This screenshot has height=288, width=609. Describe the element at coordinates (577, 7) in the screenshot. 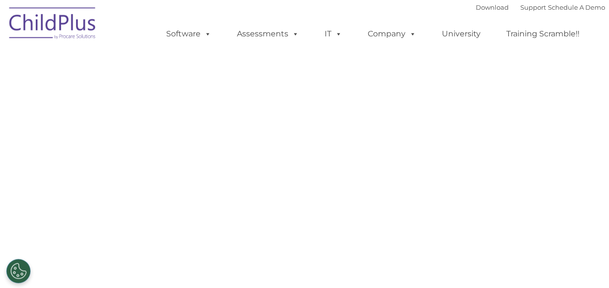

I see `a: Schedule A Demo` at that location.